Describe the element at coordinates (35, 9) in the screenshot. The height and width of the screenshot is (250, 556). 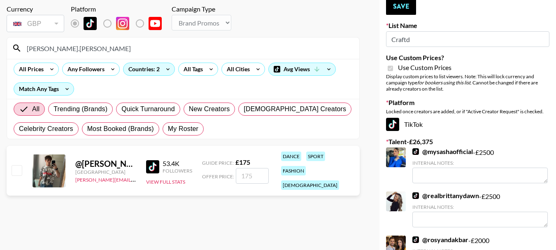
I see `div: Currency` at that location.